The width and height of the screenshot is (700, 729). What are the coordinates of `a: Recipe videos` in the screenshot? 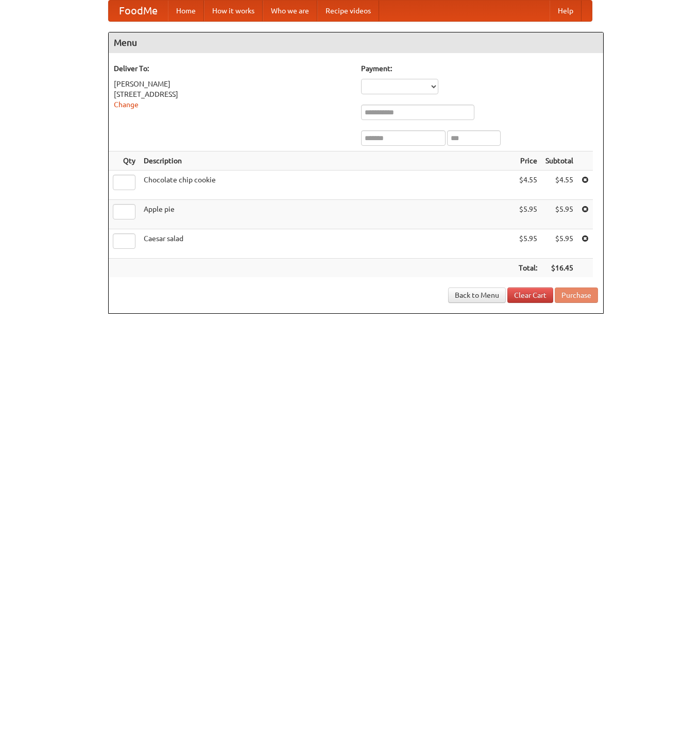 It's located at (348, 10).